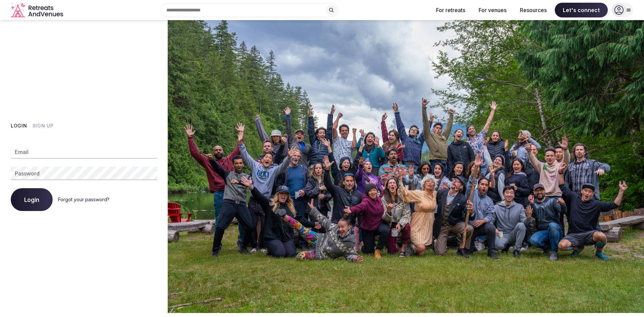 This screenshot has height=317, width=644. I want to click on span: Login, so click(31, 199).